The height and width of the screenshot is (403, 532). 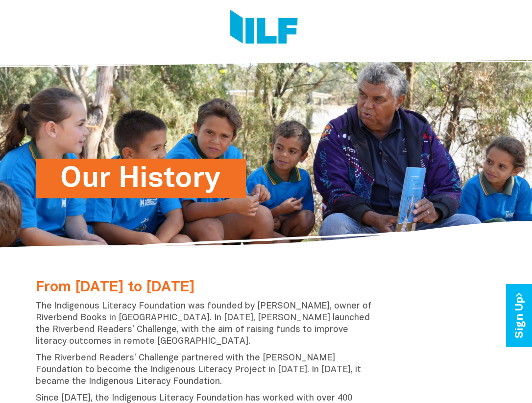 What do you see at coordinates (141, 178) in the screenshot?
I see `h1: Our History` at bounding box center [141, 178].